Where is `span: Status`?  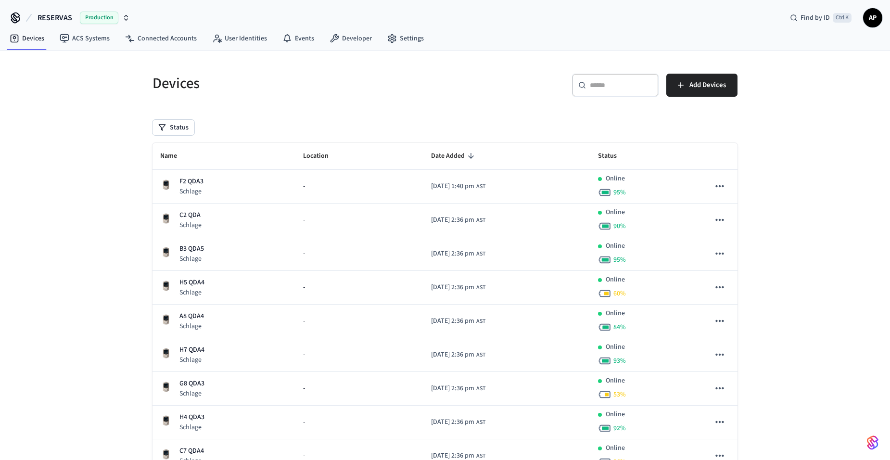 span: Status is located at coordinates (614, 156).